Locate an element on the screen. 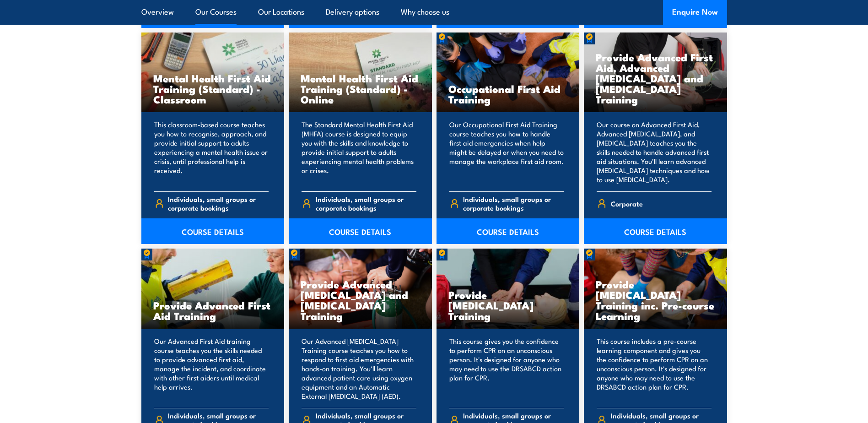 Image resolution: width=868 pixels, height=423 pixels. p: This classroom-based course teaches you how to recognise, approach, and provide initial support t... is located at coordinates (212, 152).